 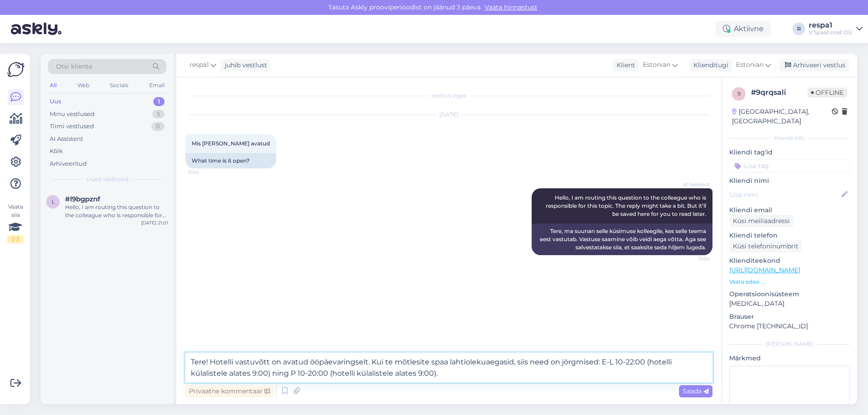 What do you see at coordinates (53, 85) in the screenshot?
I see `div: All` at bounding box center [53, 85].